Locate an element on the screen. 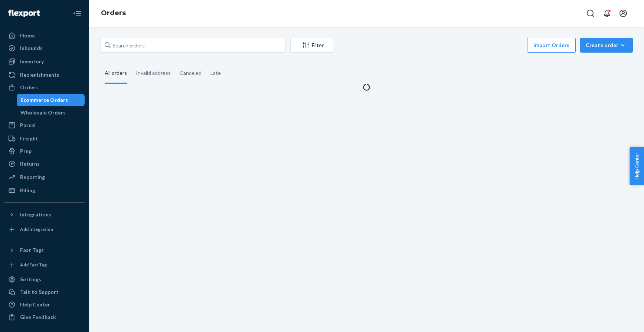  div: Ecommerce Orders is located at coordinates (44, 100).